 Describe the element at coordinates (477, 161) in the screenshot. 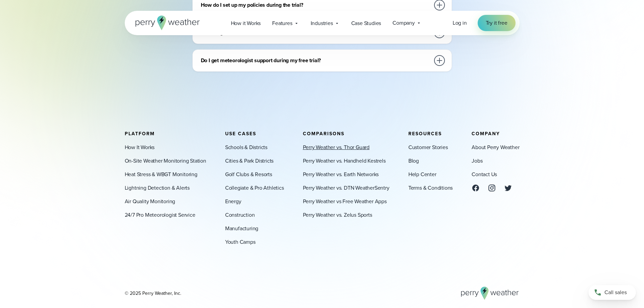

I see `a: Jobs` at that location.